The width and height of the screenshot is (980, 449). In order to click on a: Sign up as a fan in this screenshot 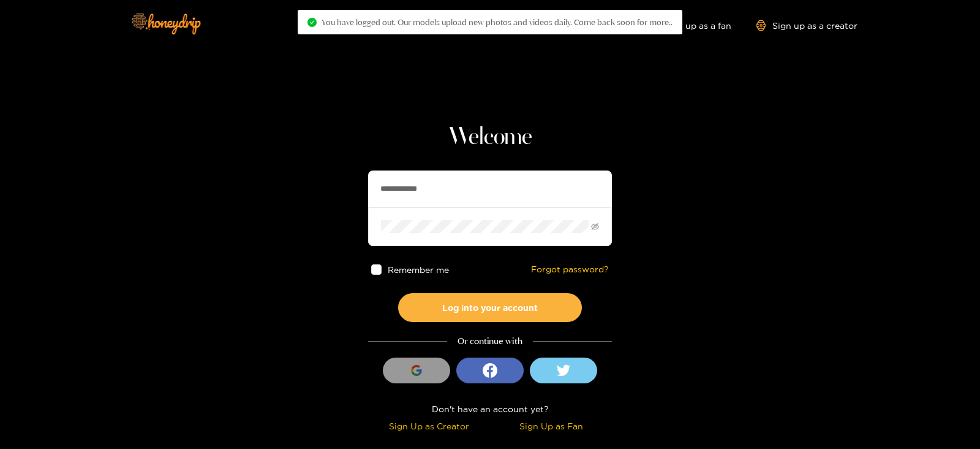, I will do `click(689, 25)`.